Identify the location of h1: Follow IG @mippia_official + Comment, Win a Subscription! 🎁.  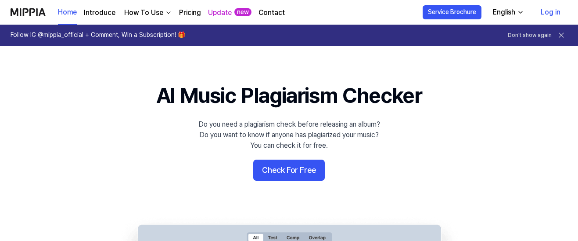
(98, 35).